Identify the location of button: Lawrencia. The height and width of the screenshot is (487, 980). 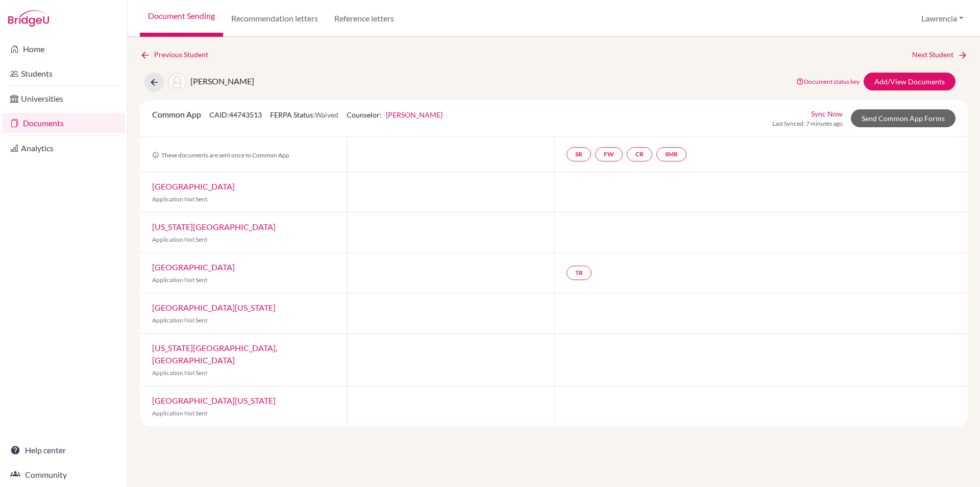
(942, 18).